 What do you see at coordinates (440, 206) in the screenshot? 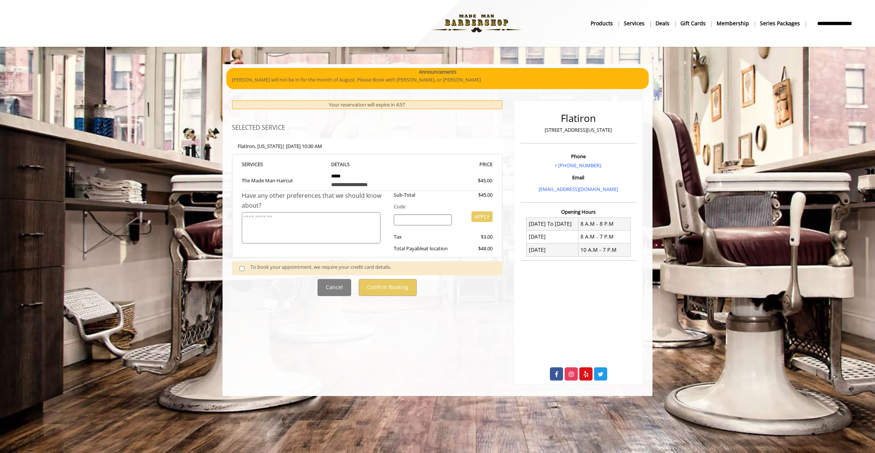
I see `div: Code` at bounding box center [440, 206].